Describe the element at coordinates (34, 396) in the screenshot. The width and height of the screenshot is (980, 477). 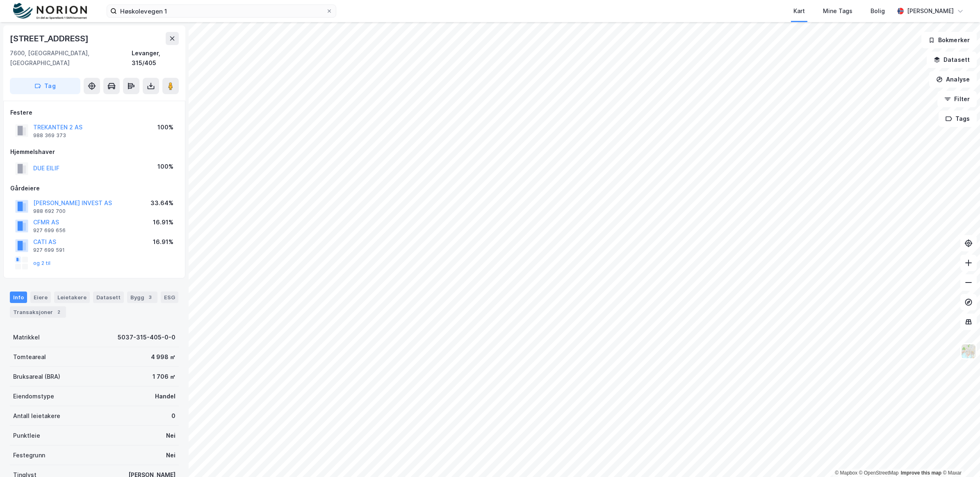
I see `div: Eiendomstype` at that location.